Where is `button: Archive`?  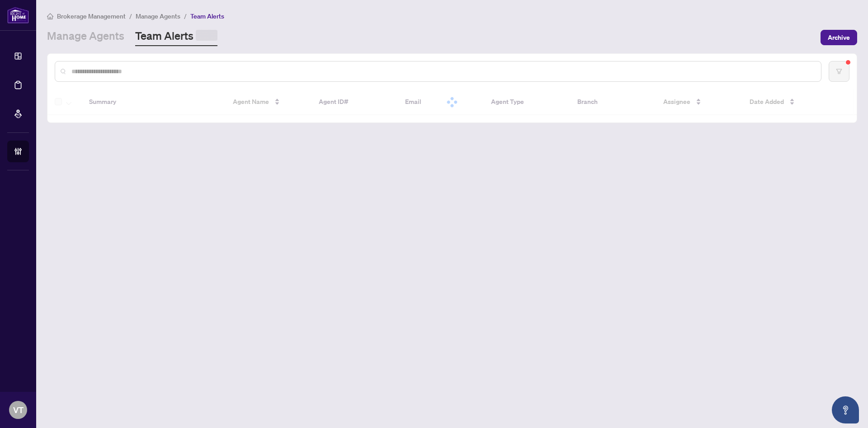
button: Archive is located at coordinates (839, 38).